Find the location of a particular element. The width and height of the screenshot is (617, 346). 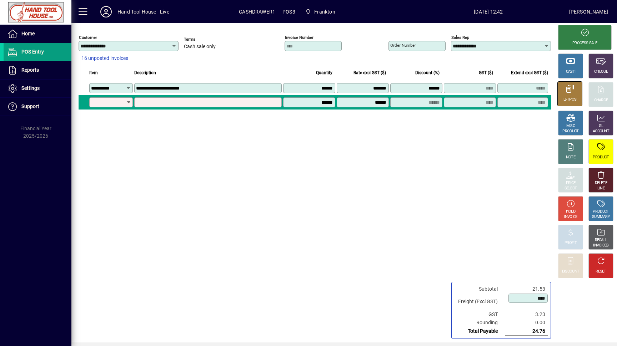

td: 21.53 is located at coordinates (526, 289).